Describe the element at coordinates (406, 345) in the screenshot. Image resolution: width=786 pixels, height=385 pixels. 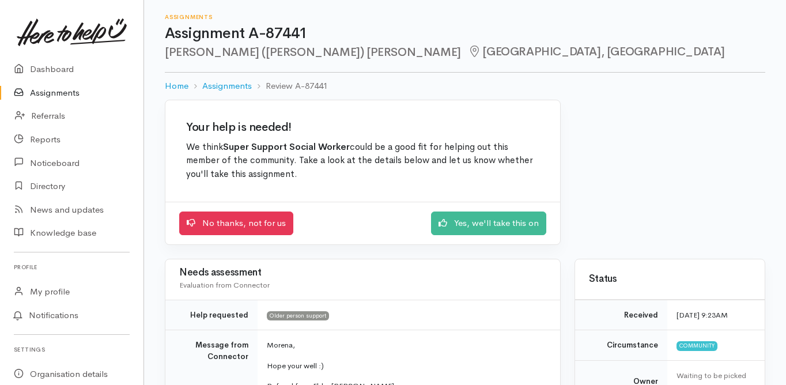
I see `p: Morena,` at that location.